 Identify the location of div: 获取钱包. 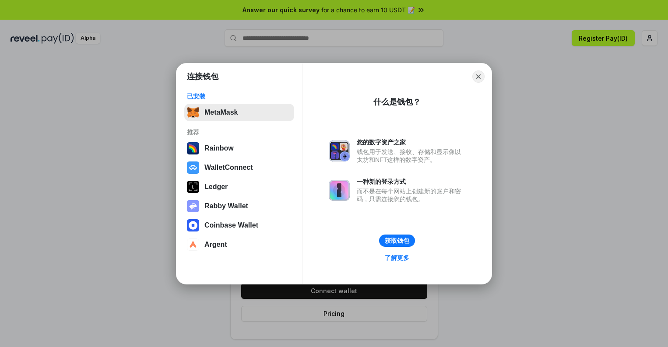
(397, 241).